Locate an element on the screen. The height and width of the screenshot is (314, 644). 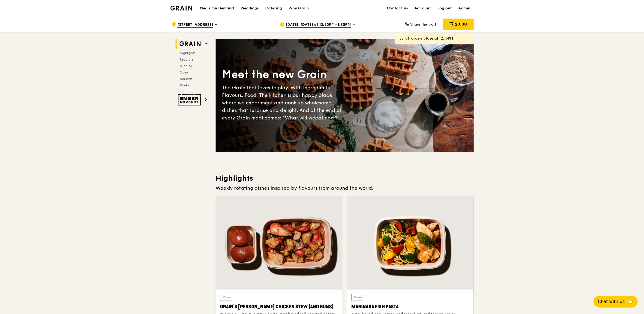
span: Regulars is located at coordinates (186, 59).